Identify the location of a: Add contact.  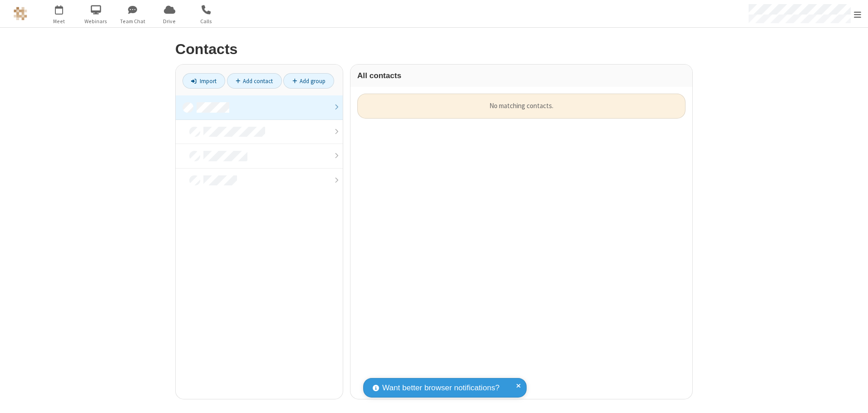
(254, 81).